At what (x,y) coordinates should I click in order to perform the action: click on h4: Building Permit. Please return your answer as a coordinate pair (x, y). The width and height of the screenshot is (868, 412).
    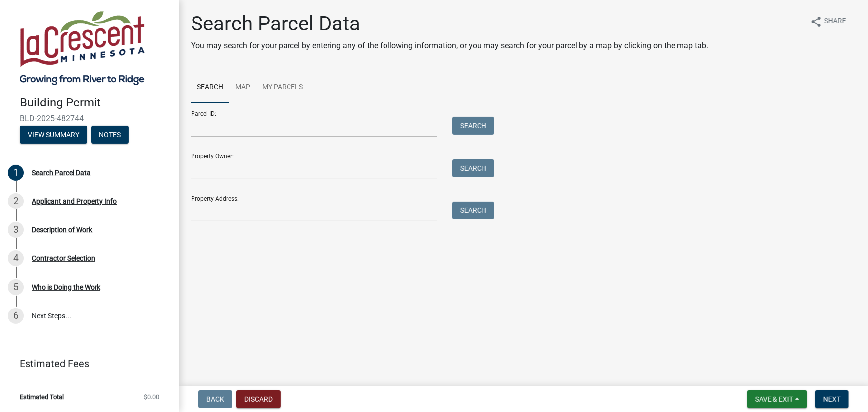
    Looking at the image, I should click on (96, 103).